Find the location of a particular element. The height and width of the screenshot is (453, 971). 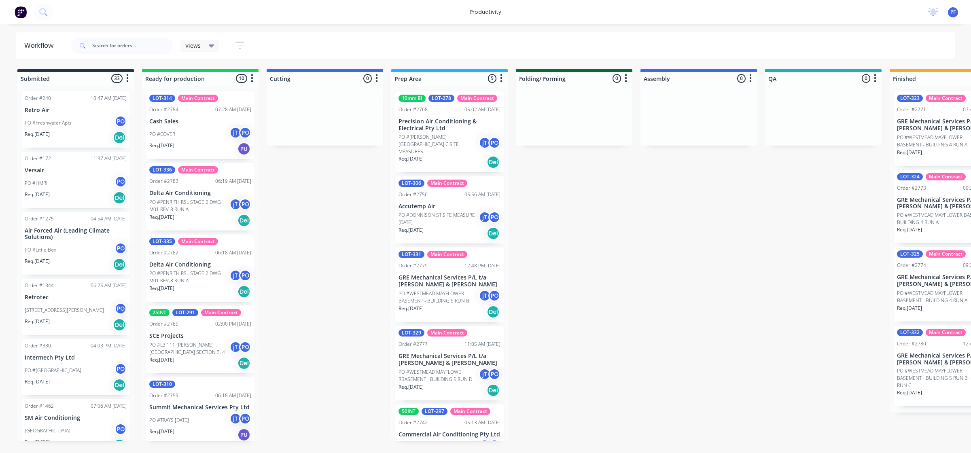

span: PF is located at coordinates (952, 12).